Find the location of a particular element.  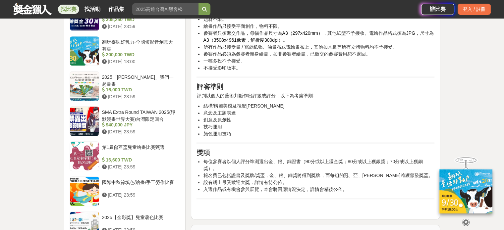

li: 題材不限。 is located at coordinates (318, 19).